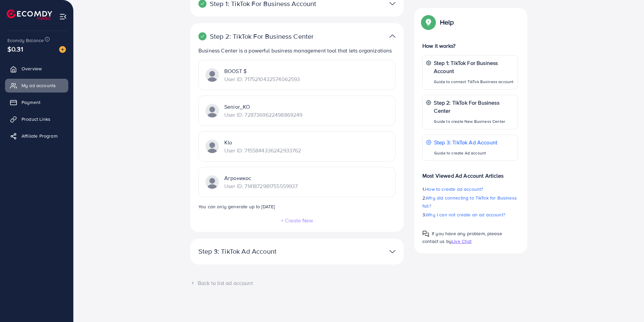  What do you see at coordinates (39, 85) in the screenshot?
I see `span: My ad accounts` at bounding box center [39, 85].